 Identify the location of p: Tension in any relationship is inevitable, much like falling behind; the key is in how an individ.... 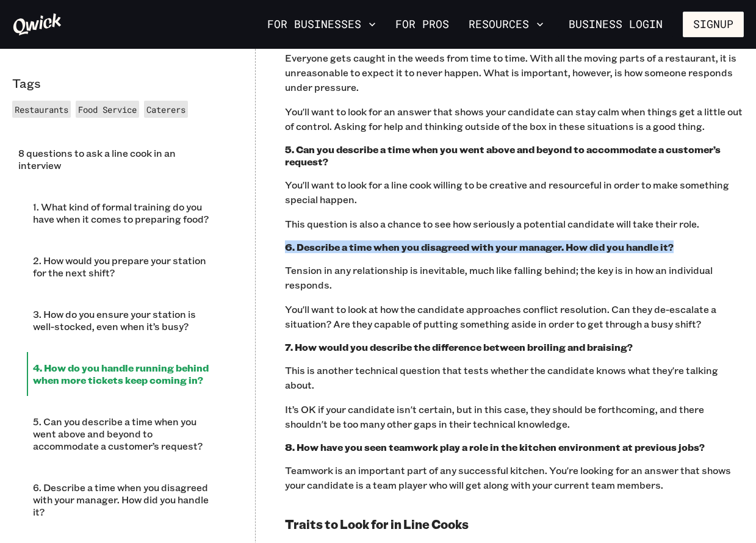
(515, 278).